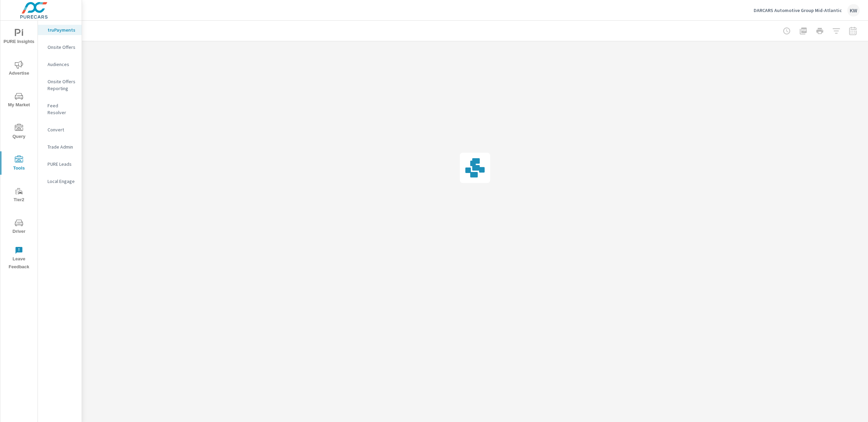 This screenshot has width=868, height=422. What do you see at coordinates (61, 164) in the screenshot?
I see `p: PURE Leads` at bounding box center [61, 164].